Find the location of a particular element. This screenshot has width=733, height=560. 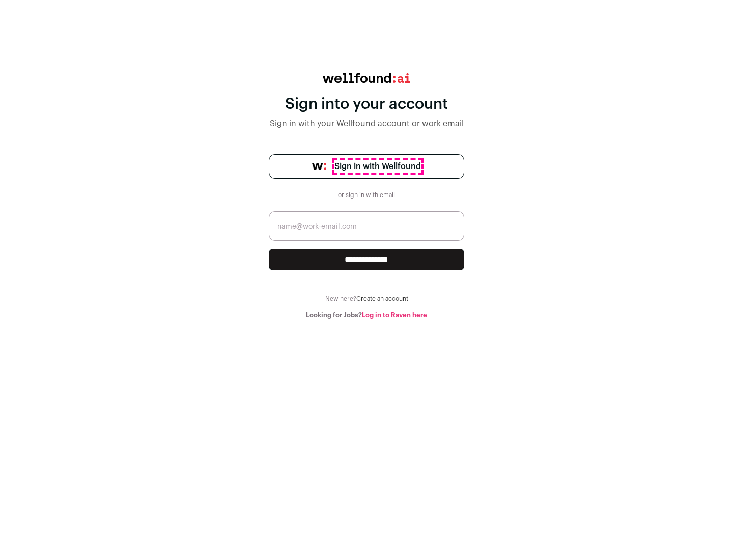

a: Create an account is located at coordinates (382, 299).